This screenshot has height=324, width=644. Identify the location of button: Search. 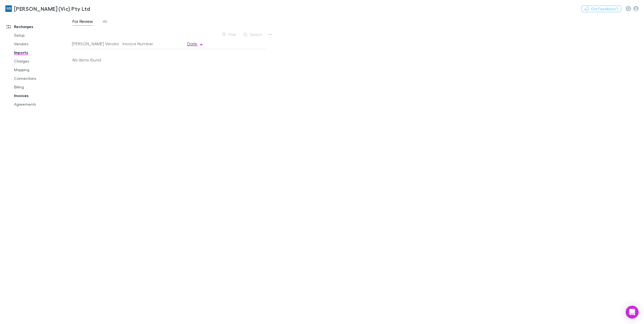
(253, 34).